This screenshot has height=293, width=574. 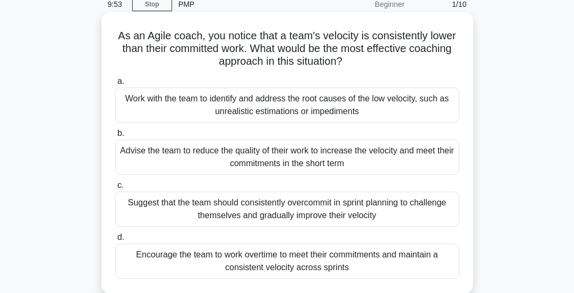 I want to click on div: Encourage the team to work overtime to meet their commitments and maintain a consistent velocity ..., so click(x=287, y=261).